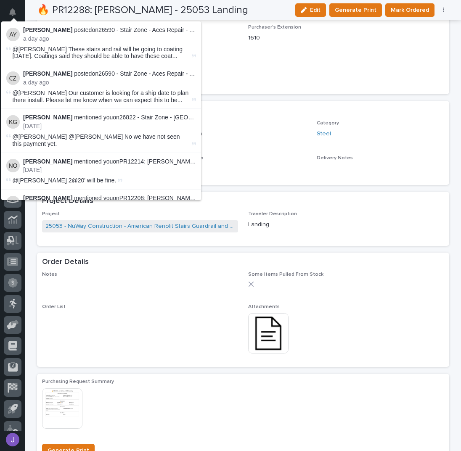  Describe the element at coordinates (13, 122) in the screenshot. I see `img: Kendra Gingerich` at that location.